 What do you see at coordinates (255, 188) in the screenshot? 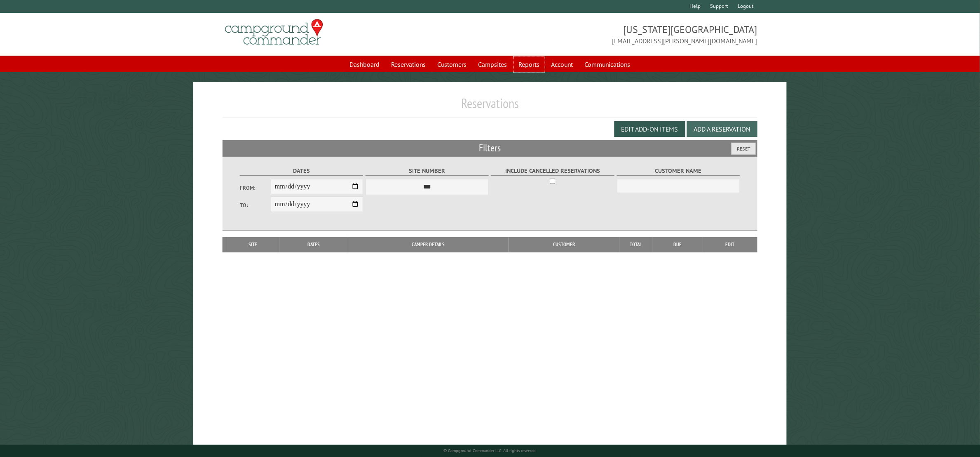
I see `label: From:` at bounding box center [255, 188].